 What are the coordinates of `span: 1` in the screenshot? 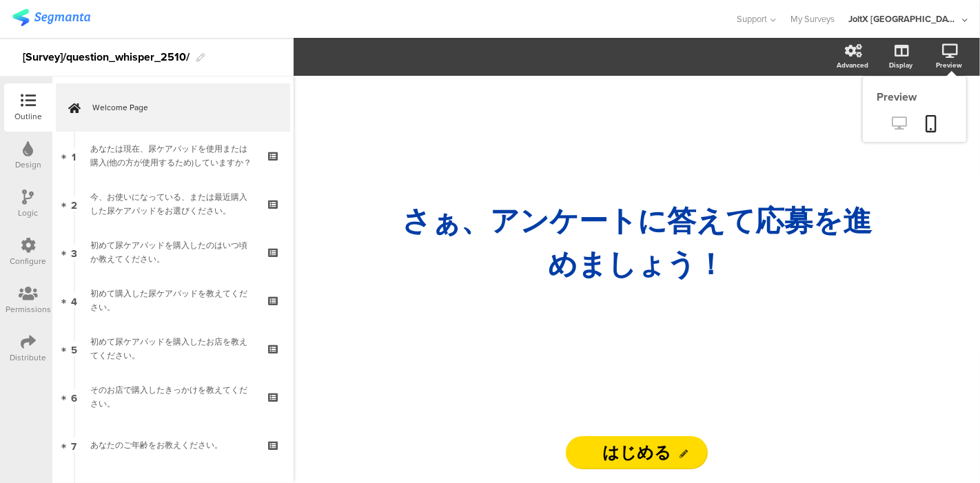 It's located at (75, 156).